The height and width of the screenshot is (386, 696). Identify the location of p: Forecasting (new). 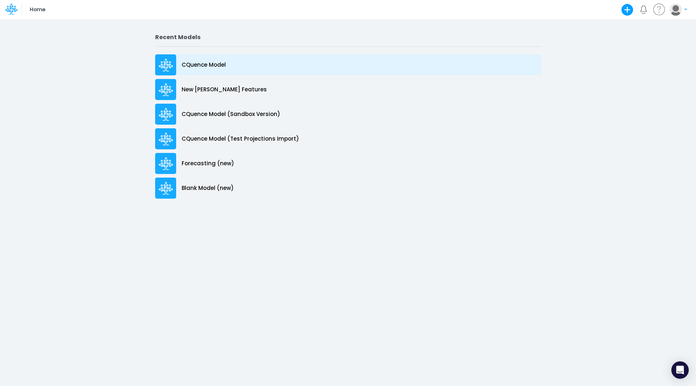
(208, 164).